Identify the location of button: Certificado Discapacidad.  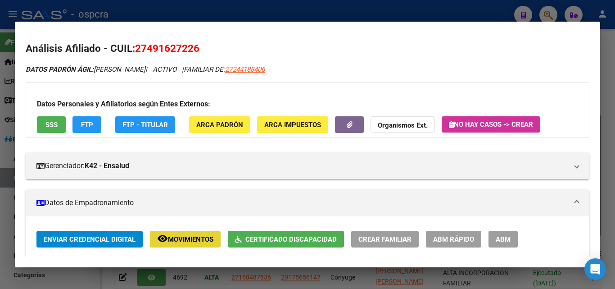
(286, 239).